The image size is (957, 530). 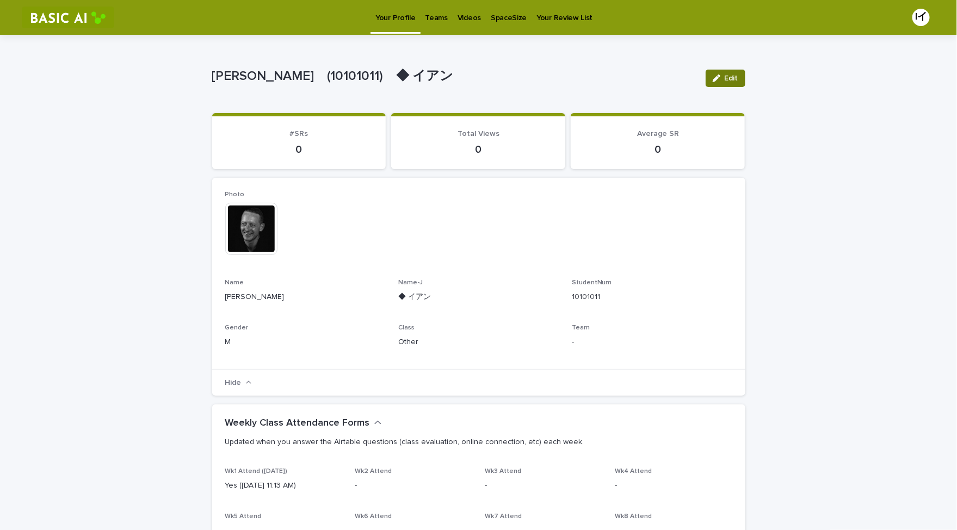 What do you see at coordinates (478, 134) in the screenshot?
I see `span: Total Views` at bounding box center [478, 134].